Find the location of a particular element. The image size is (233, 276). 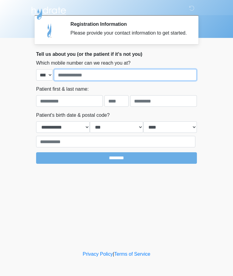

label: Patient's birth date & postal code? is located at coordinates (73, 115).